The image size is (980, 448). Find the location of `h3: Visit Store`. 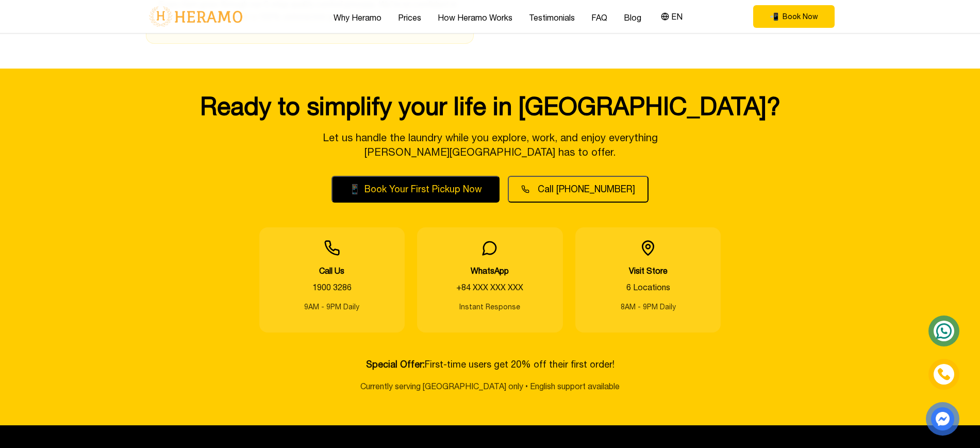

h3: Visit Store is located at coordinates (648, 271).